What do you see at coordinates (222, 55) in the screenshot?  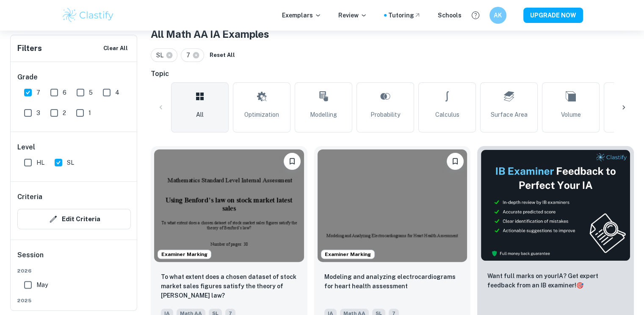 I see `button: Reset All` at bounding box center [222, 55].